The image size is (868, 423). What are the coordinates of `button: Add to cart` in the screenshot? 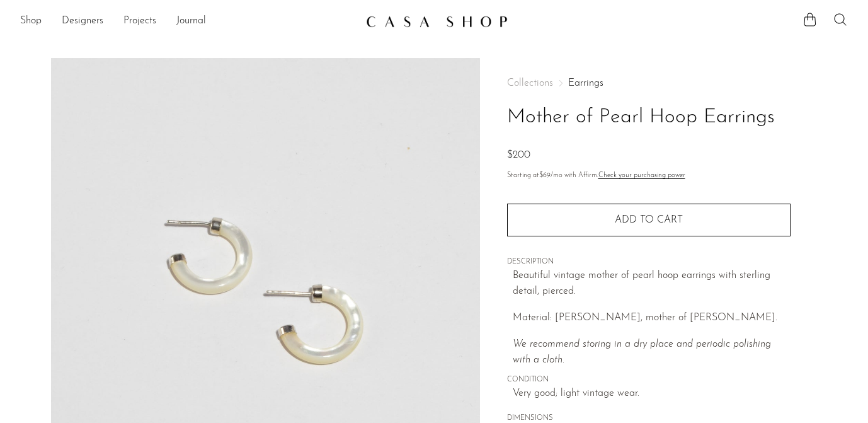 It's located at (649, 220).